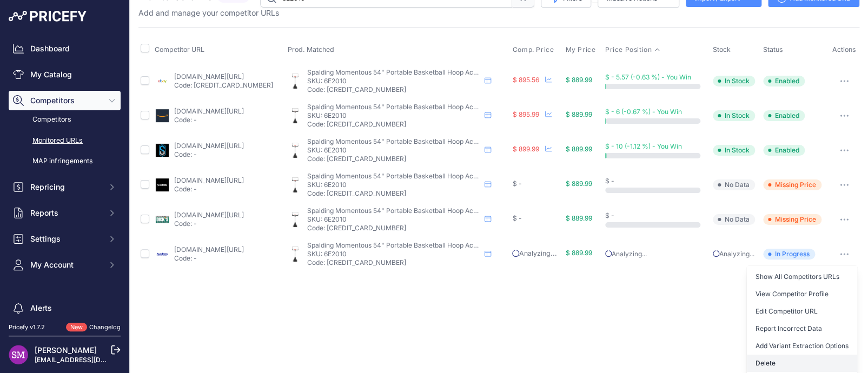 The image size is (868, 373). Describe the element at coordinates (64, 75) in the screenshot. I see `a: My Catalog` at that location.